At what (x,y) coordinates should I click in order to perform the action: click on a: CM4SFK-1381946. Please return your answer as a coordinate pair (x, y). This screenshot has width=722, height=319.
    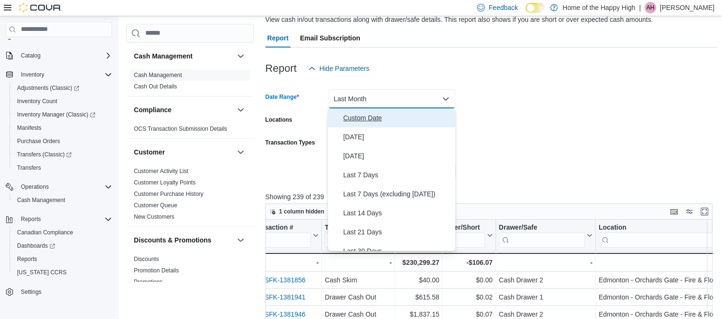
    Looking at the image, I should click on (278, 314).